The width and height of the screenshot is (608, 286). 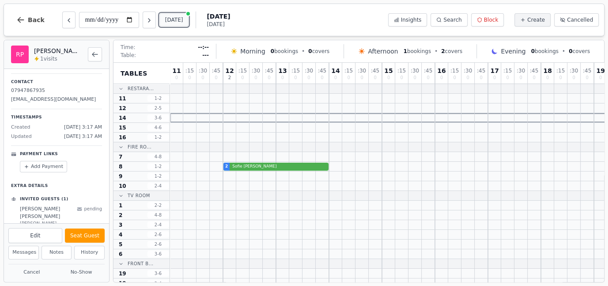 What do you see at coordinates (488, 20) in the screenshot?
I see `button: Block` at bounding box center [488, 20].